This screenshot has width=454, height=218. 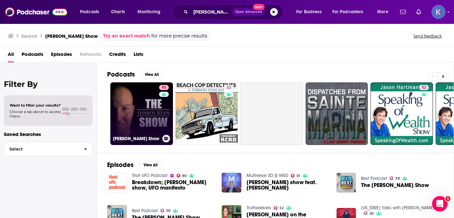 I want to click on span: All, so click(x=11, y=55).